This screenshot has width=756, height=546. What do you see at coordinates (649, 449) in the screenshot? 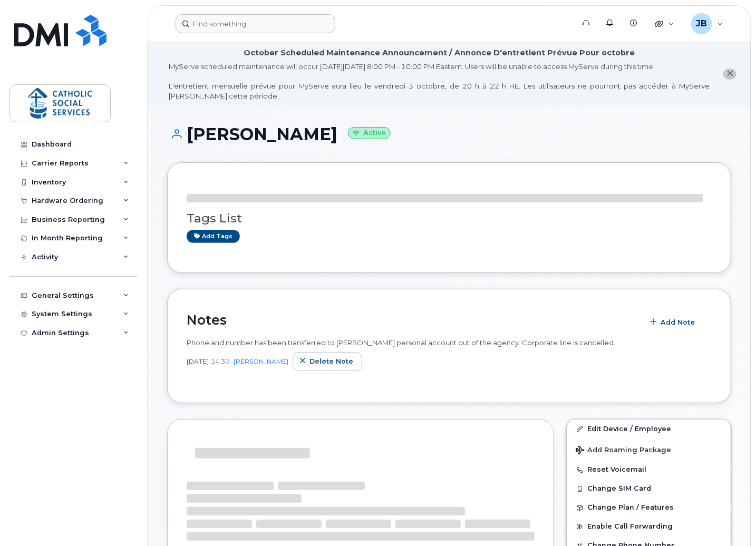
I see `button: Add Roaming Package` at bounding box center [649, 449].